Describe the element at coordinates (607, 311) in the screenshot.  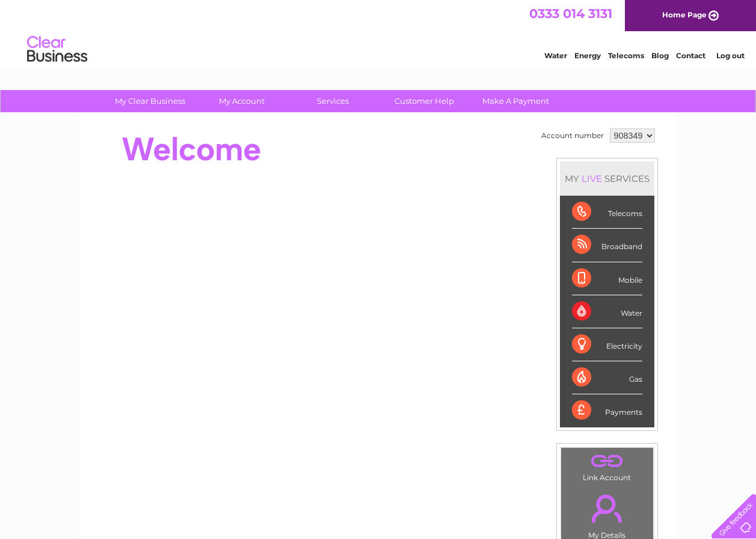
I see `div: Water` at that location.